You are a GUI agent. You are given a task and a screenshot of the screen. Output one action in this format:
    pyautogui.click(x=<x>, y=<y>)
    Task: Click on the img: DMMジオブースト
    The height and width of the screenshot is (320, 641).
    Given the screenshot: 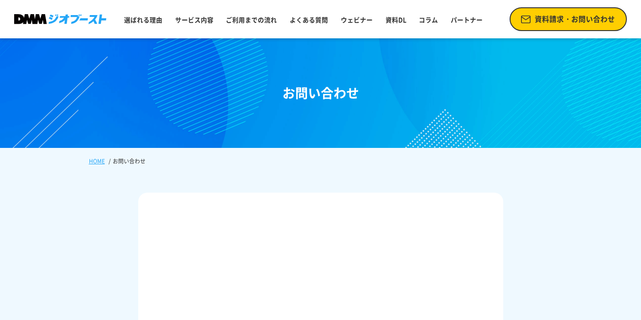 What is the action you would take?
    pyautogui.click(x=60, y=19)
    